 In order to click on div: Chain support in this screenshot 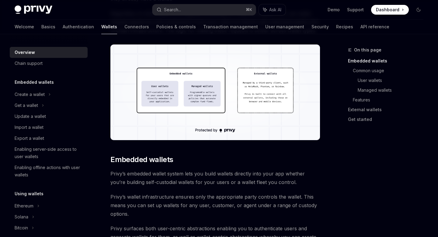, I will do `click(29, 63)`.